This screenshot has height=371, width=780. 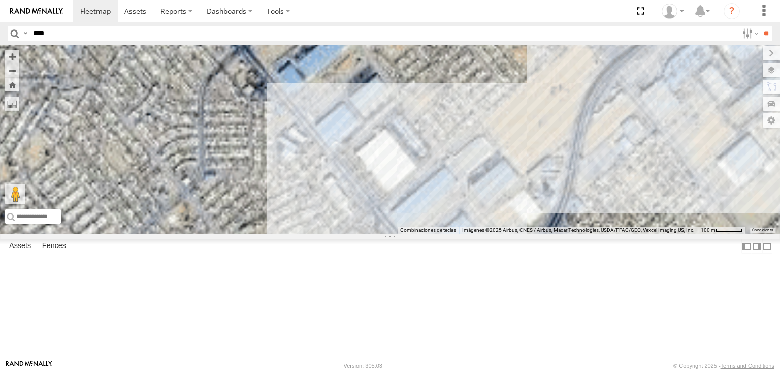 What do you see at coordinates (722, 230) in the screenshot?
I see `button: Escala del mapa: 100 m por 49 píxeles` at bounding box center [722, 230].